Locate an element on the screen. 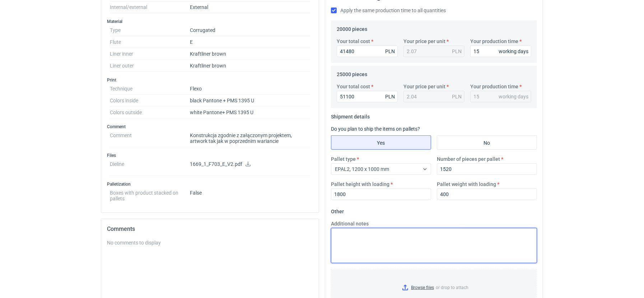 This screenshot has height=298, width=644. legend: Other is located at coordinates (337, 210).